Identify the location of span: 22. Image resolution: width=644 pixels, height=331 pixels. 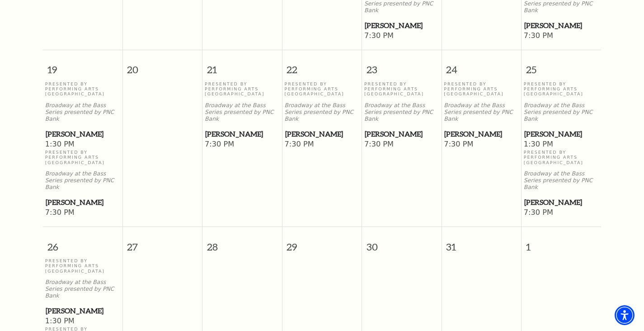
(322, 65).